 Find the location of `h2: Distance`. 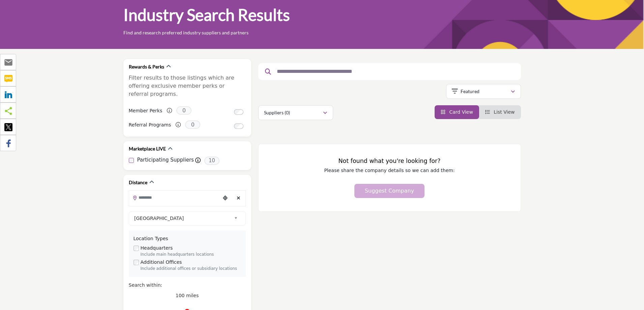

h2: Distance is located at coordinates (138, 183).